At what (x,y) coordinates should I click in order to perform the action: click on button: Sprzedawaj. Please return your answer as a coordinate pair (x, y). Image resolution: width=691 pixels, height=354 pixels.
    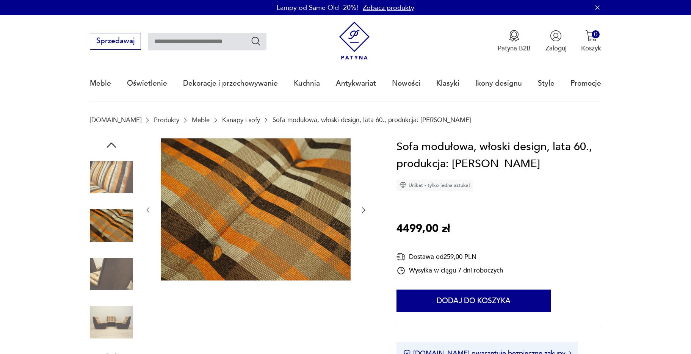
    Looking at the image, I should click on (115, 41).